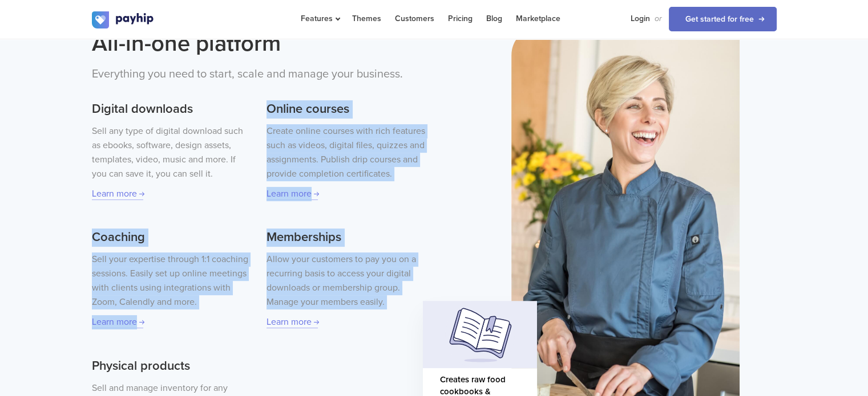  What do you see at coordinates (172, 153) in the screenshot?
I see `p: Sell any type of digital download such as ebooks, software, design assets, templates, video, musi...` at bounding box center [172, 153].